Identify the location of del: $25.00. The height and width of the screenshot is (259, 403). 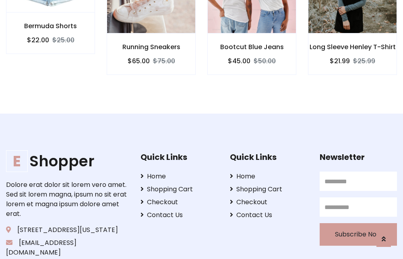
(63, 40).